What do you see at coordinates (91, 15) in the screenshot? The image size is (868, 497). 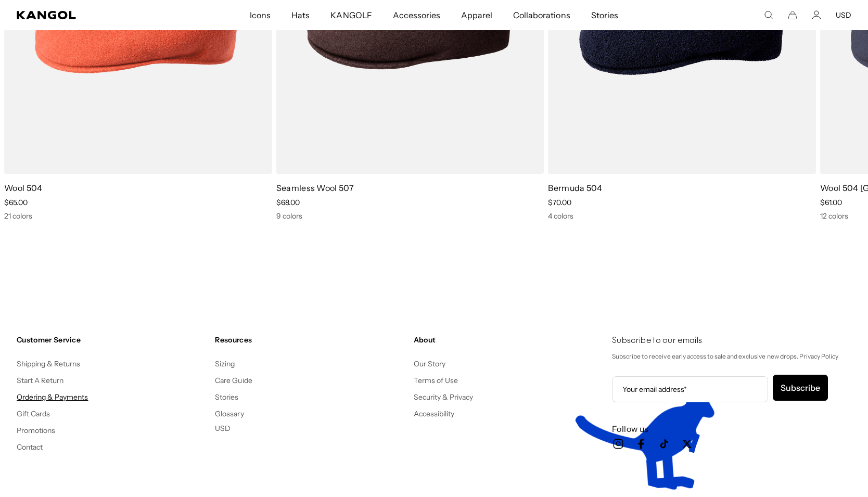 I see `a: Kangol` at bounding box center [91, 15].